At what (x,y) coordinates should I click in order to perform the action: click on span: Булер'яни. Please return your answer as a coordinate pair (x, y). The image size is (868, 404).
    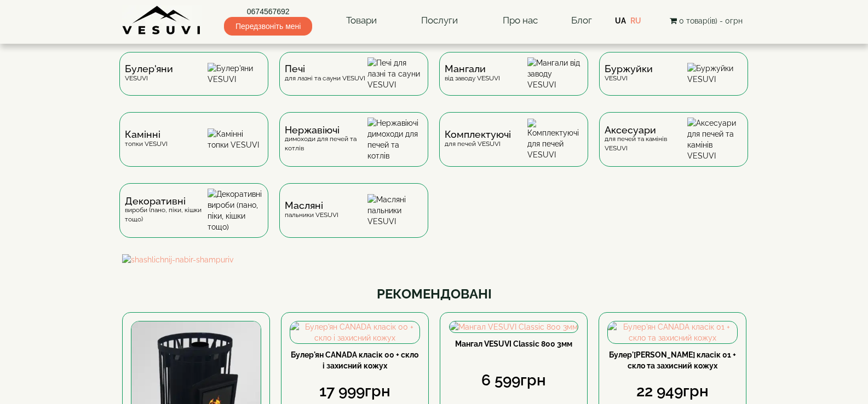
    Looking at the image, I should click on (149, 69).